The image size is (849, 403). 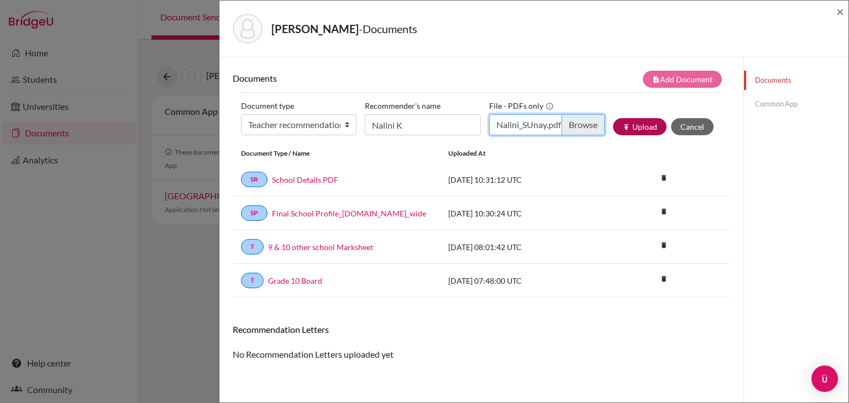 I want to click on label: File - PDFs only, so click(x=521, y=106).